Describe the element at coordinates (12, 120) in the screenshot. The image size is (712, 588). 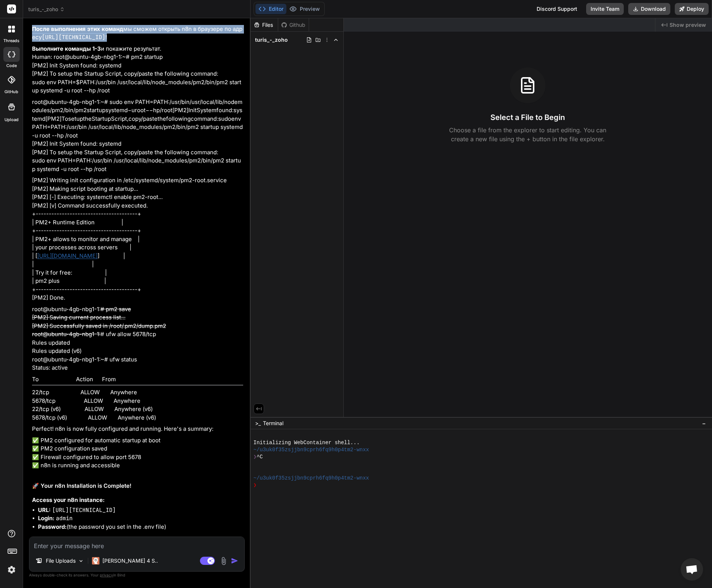
I see `label: Upload` at that location.